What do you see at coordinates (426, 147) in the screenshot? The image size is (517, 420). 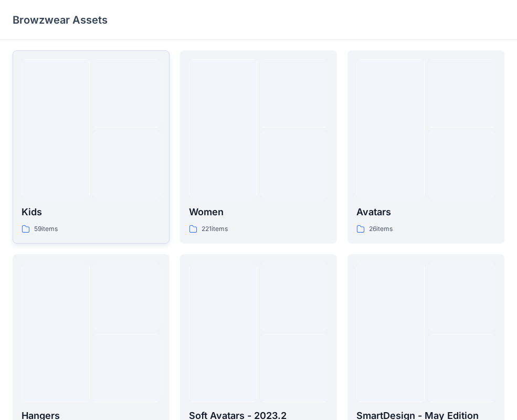 I see `a: Avatars26items` at bounding box center [426, 147].